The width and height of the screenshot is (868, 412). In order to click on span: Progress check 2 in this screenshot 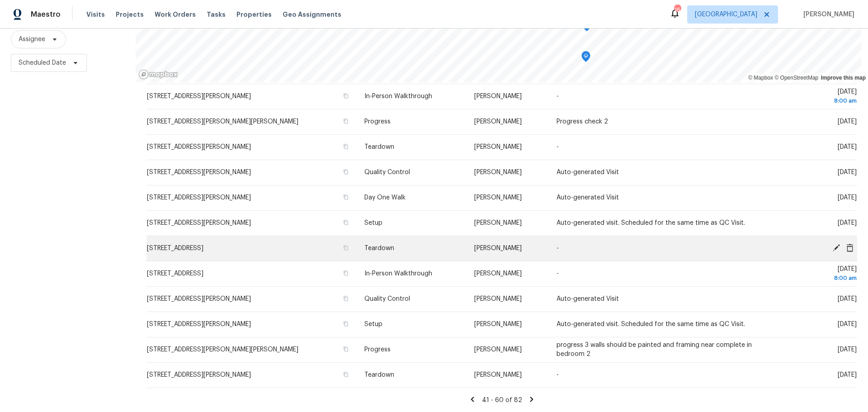, I will do `click(582, 121)`.